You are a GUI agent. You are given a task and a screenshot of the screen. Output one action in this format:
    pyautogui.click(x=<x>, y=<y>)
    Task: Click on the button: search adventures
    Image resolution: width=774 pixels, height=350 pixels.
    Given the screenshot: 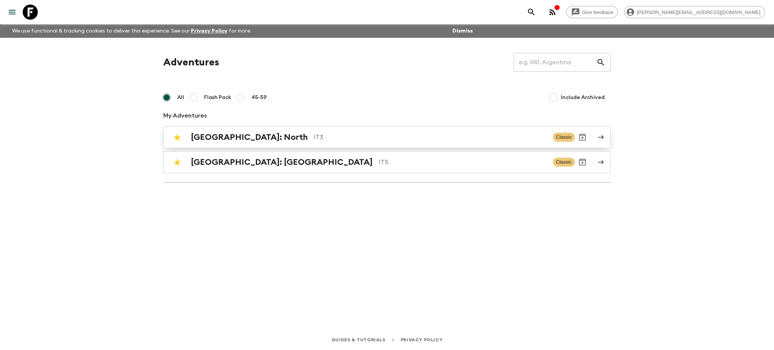 What is the action you would take?
    pyautogui.click(x=531, y=12)
    